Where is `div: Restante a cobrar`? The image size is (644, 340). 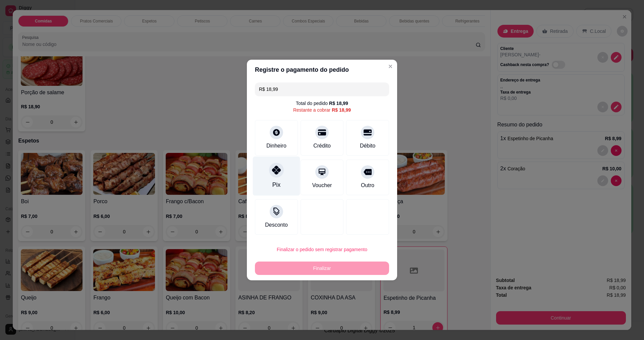
div: Restante a cobrar is located at coordinates (322, 110).